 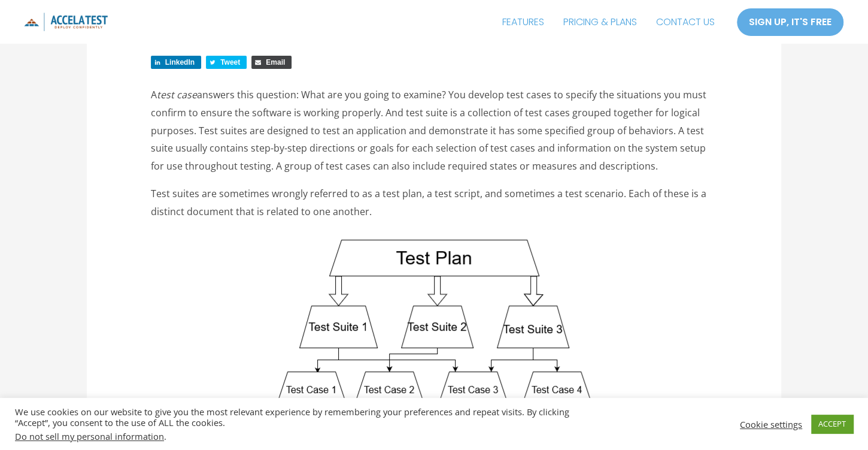 I want to click on a: Share via Email, so click(x=271, y=62).